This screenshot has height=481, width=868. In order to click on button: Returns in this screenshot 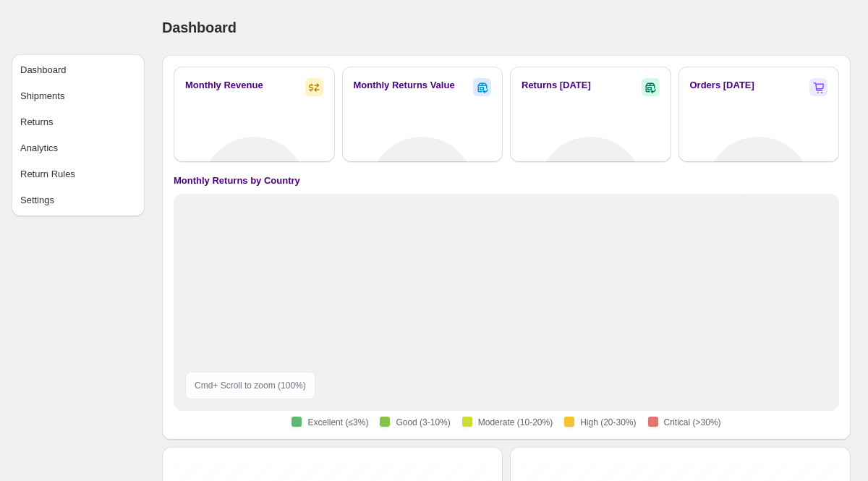, I will do `click(78, 122)`.